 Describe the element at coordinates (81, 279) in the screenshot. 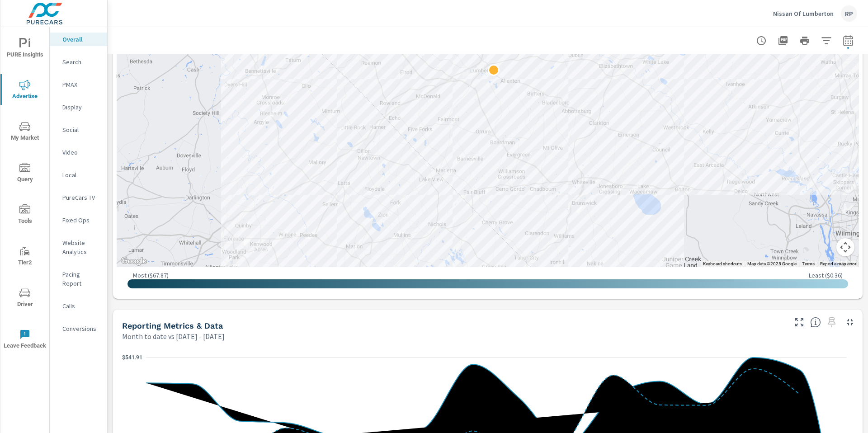

I see `p: Pacing Report` at that location.